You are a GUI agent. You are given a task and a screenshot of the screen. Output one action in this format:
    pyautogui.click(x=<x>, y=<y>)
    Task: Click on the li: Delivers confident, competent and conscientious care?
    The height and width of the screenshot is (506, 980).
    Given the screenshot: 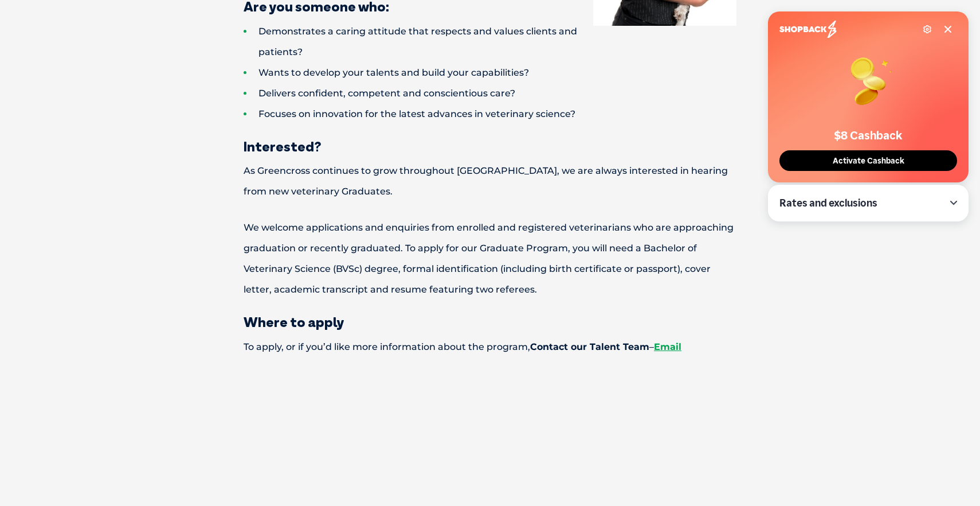 What is the action you would take?
    pyautogui.click(x=510, y=94)
    